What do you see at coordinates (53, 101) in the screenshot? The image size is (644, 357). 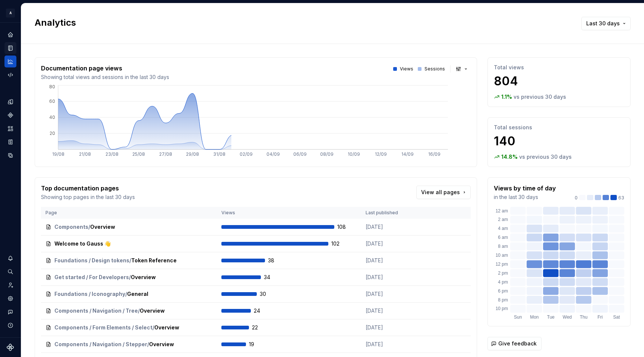 I see `tspan: 60` at bounding box center [53, 101].